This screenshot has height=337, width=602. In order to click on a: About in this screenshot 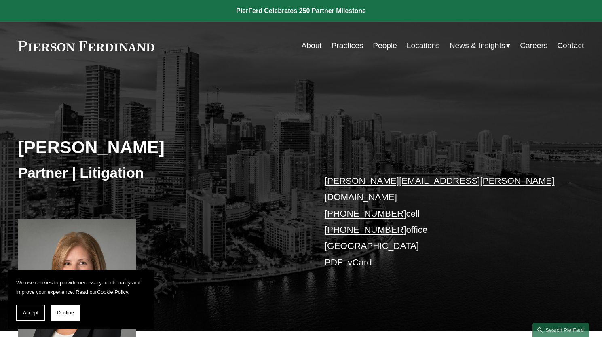, I will do `click(312, 46)`.